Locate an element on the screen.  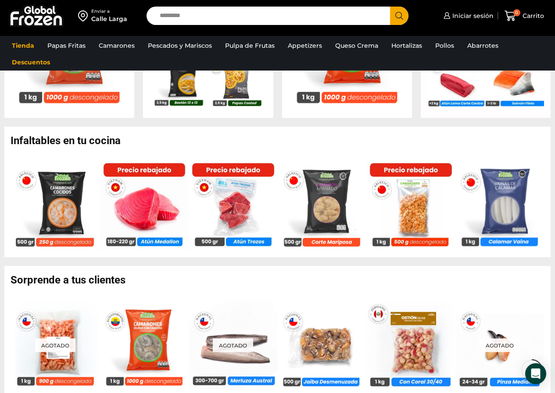
span: Carrito is located at coordinates (532, 16).